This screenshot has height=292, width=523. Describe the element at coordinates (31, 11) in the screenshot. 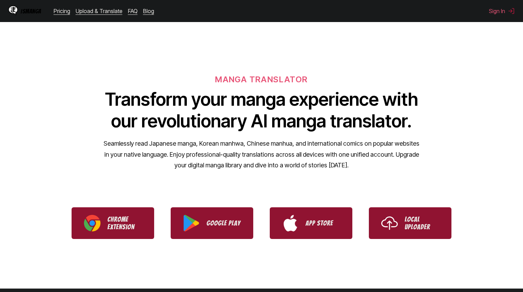

I see `div: IsManga` at that location.